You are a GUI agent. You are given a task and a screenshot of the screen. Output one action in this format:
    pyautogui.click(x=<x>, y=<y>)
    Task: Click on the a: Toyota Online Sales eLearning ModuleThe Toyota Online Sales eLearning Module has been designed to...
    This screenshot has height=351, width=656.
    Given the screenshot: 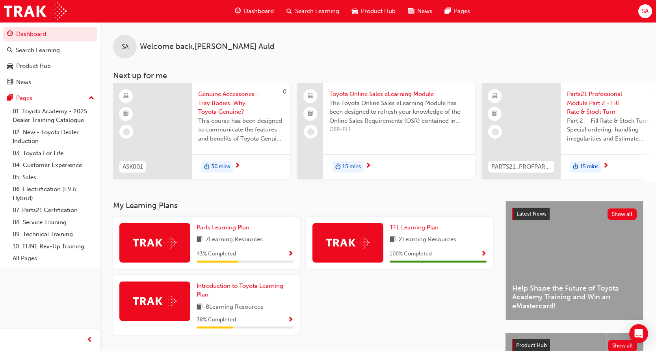 What is the action you would take?
    pyautogui.click(x=386, y=131)
    